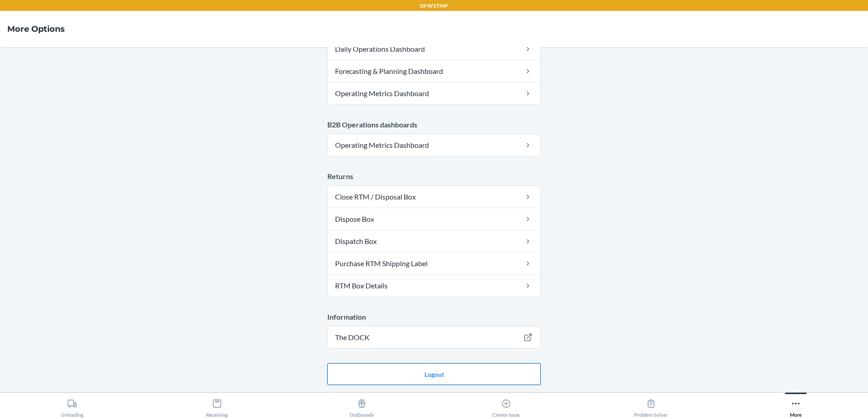 The height and width of the screenshot is (419, 868). What do you see at coordinates (434, 374) in the screenshot?
I see `button: Logout` at bounding box center [434, 374].